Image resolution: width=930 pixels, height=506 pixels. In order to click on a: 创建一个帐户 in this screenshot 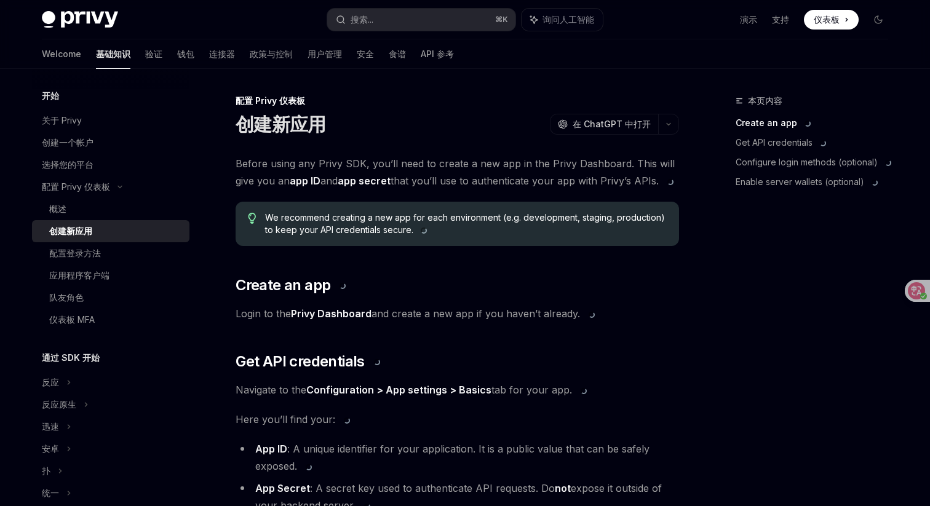, I will do `click(111, 143)`.